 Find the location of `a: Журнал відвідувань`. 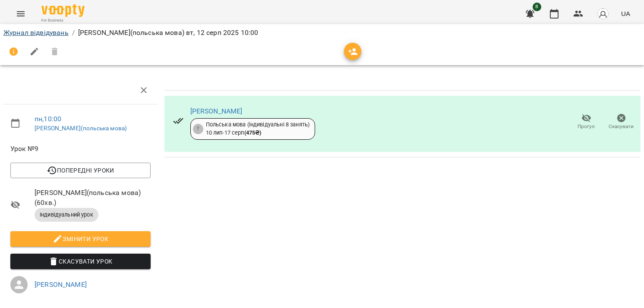

a: Журнал відвідувань is located at coordinates (36, 32).